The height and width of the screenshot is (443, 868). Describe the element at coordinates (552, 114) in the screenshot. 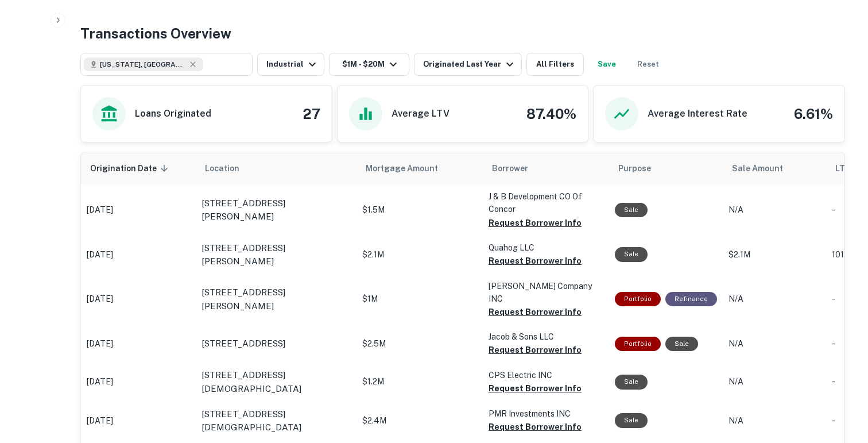

I see `h4: 87.40%` at that location.